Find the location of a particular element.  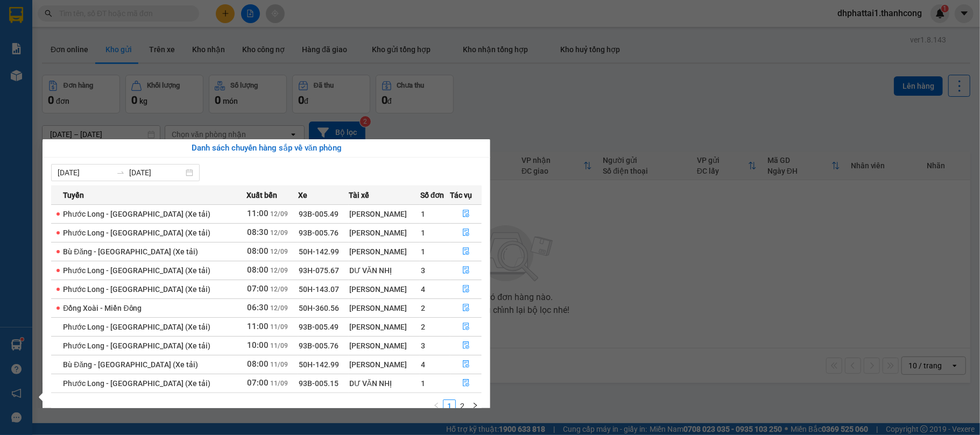

span: 10:00 is located at coordinates (258, 345).